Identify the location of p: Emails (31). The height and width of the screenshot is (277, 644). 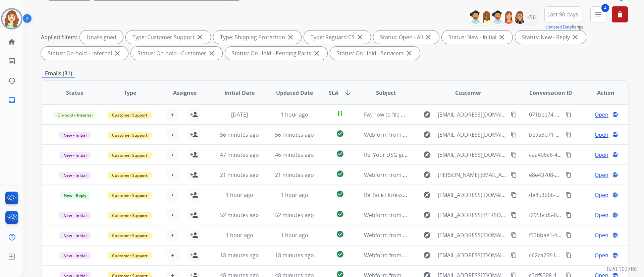
(58, 73).